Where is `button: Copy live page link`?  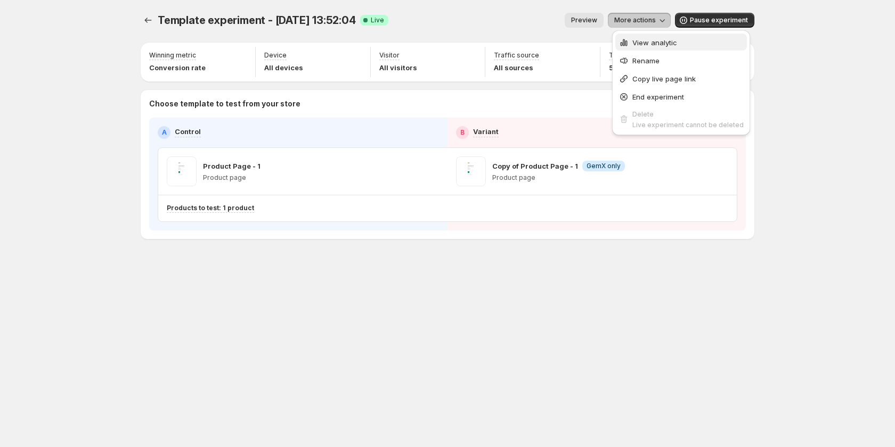 button: Copy live page link is located at coordinates (681, 78).